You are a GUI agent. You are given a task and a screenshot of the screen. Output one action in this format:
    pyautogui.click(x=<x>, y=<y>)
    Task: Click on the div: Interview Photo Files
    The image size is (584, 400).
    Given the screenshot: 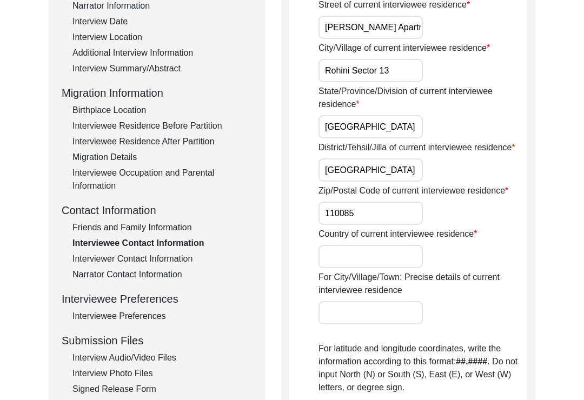 What is the action you would take?
    pyautogui.click(x=162, y=374)
    